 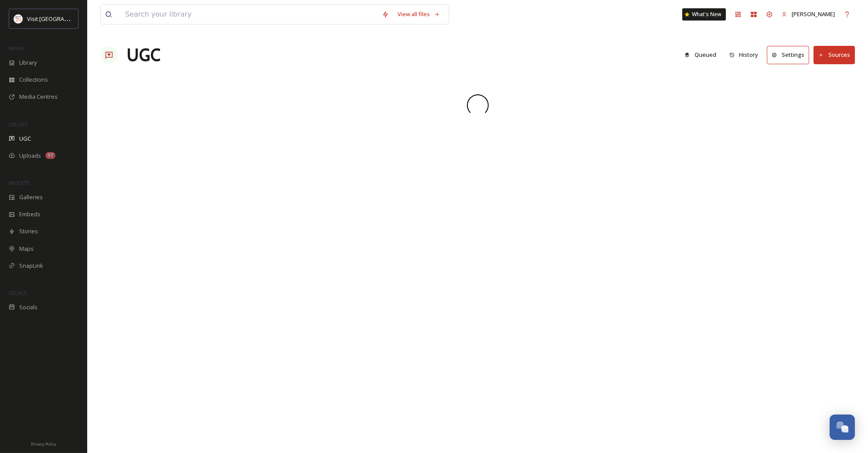 What do you see at coordinates (143, 55) in the screenshot?
I see `h1: UGC` at bounding box center [143, 55].